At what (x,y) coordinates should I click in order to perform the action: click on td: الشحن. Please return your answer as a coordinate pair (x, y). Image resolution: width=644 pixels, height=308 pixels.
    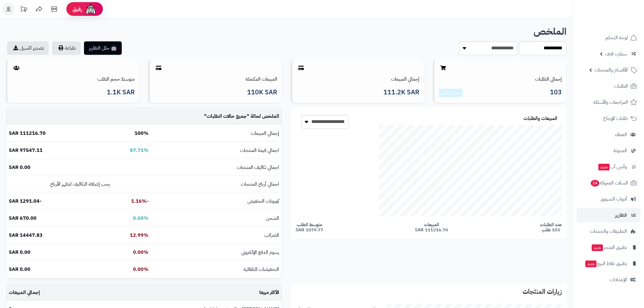
    Looking at the image, I should click on (216, 218).